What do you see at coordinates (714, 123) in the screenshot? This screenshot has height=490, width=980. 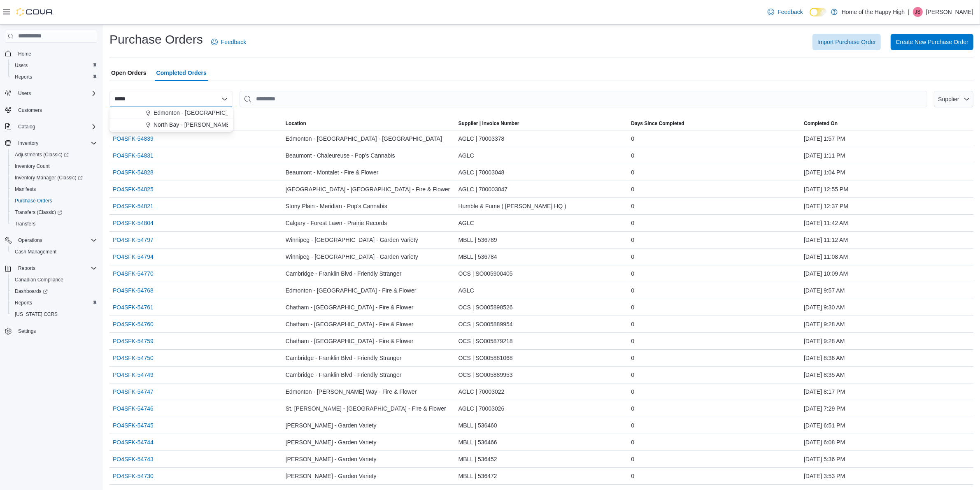 I see `button: Days Since Completed` at bounding box center [714, 123].